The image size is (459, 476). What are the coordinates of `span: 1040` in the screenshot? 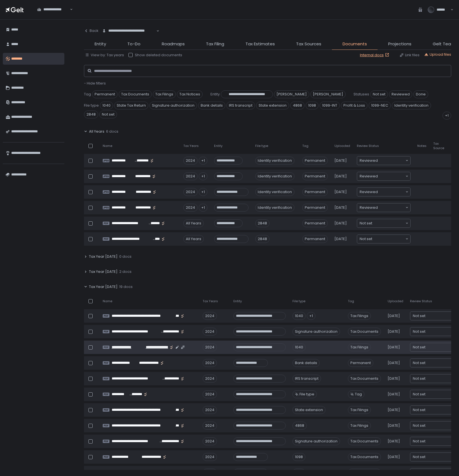 It's located at (107, 105).